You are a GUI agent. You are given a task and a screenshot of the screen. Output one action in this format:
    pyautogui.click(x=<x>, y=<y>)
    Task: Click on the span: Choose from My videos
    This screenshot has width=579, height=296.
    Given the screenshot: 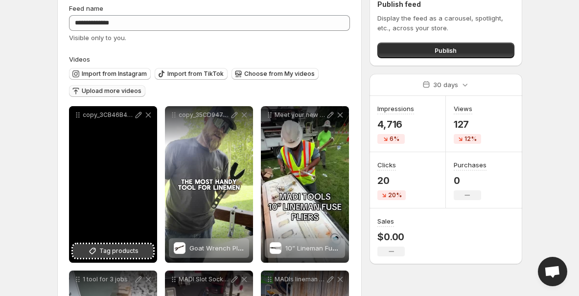 What is the action you would take?
    pyautogui.click(x=280, y=74)
    